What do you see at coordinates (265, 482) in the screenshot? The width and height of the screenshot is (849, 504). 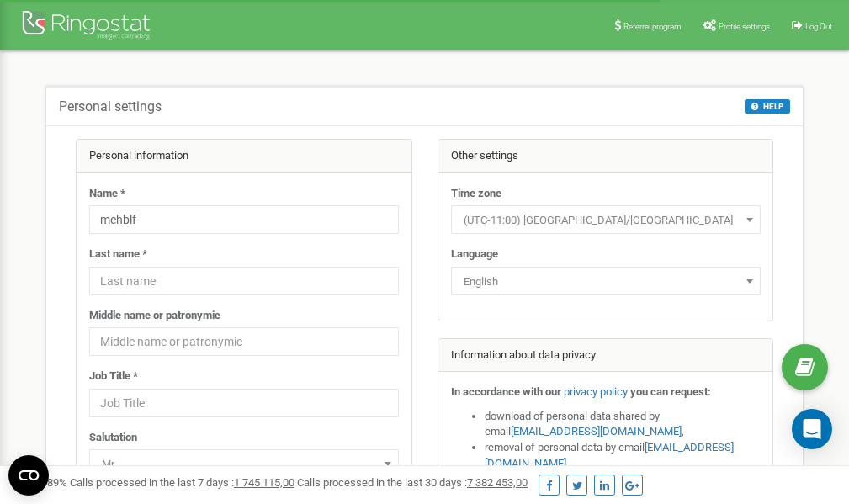 I see `u: 1 745 115,00` at bounding box center [265, 482].